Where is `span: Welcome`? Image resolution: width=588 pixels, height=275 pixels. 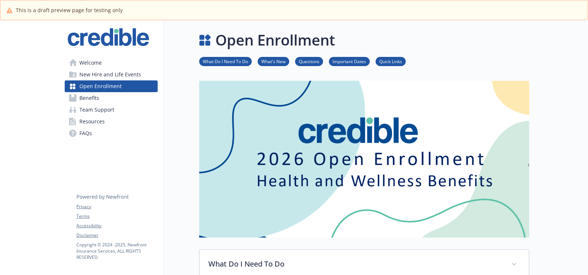 span: Welcome is located at coordinates (90, 63).